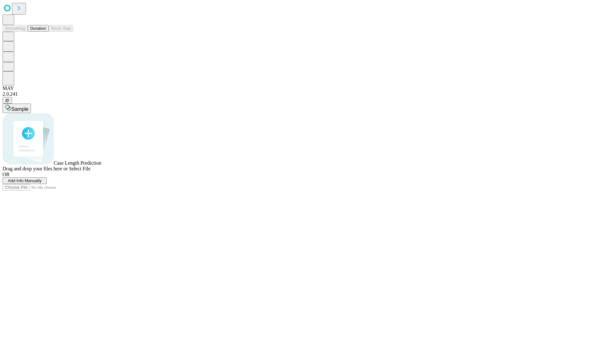 The width and height of the screenshot is (607, 342). What do you see at coordinates (80, 168) in the screenshot?
I see `span: Select File` at bounding box center [80, 168].